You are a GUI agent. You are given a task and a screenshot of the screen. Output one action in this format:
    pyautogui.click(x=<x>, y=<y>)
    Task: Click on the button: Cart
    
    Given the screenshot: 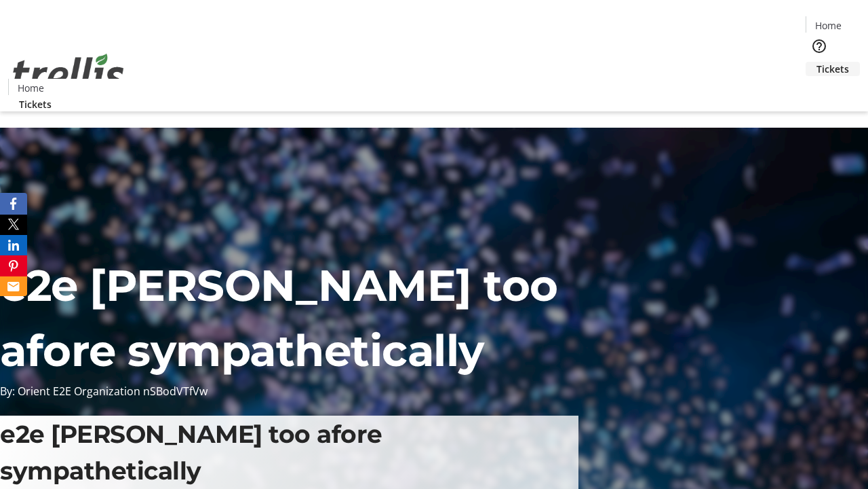 What is the action you would take?
    pyautogui.click(x=819, y=89)
    